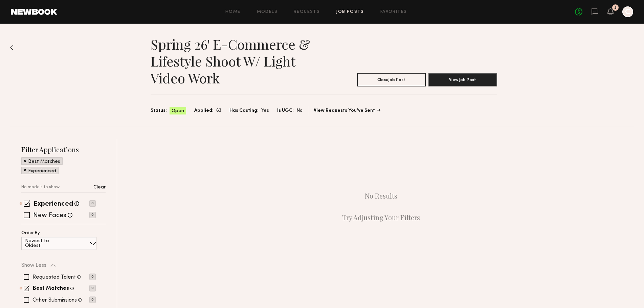 Image resolution: width=644 pixels, height=308 pixels. What do you see at coordinates (237, 61) in the screenshot?
I see `h1: Spring 26' E-Commerce & Lifestyle Shoot W/ Light Video Work` at bounding box center [237, 61].